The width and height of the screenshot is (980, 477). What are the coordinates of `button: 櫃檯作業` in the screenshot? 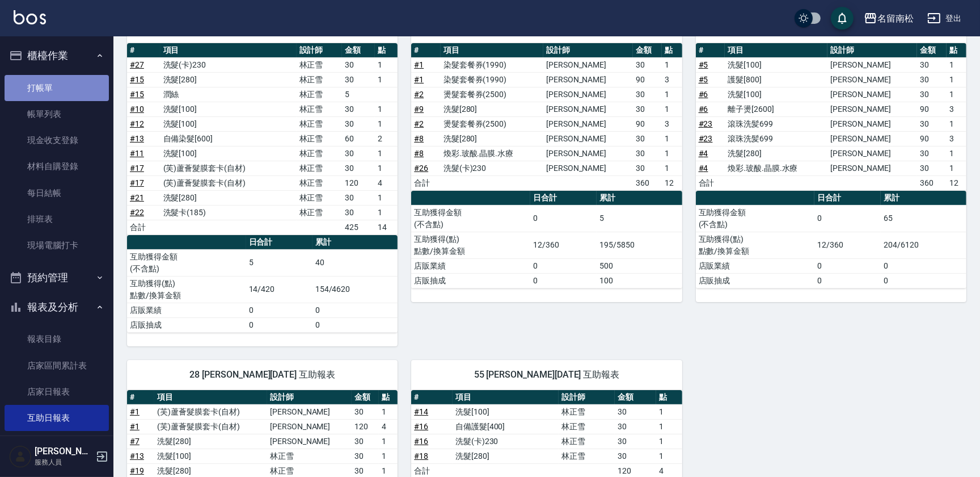 It's located at (57, 55).